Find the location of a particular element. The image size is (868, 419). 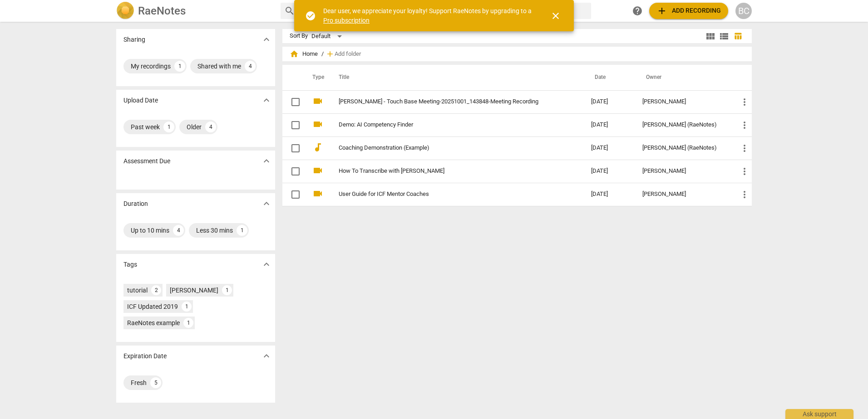

span: Add recording is located at coordinates (689, 11).